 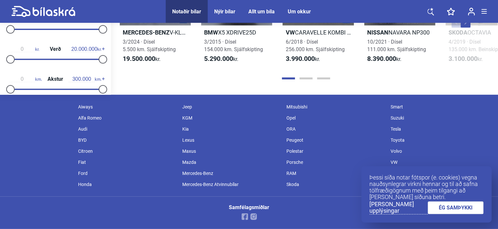 What do you see at coordinates (55, 49) in the screenshot?
I see `span: Verð` at bounding box center [55, 49].